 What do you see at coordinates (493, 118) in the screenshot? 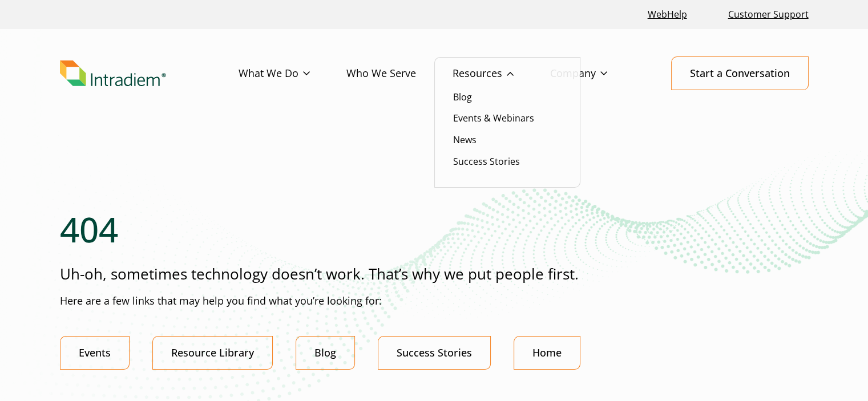
I see `a: Events & Webinars` at bounding box center [493, 118].